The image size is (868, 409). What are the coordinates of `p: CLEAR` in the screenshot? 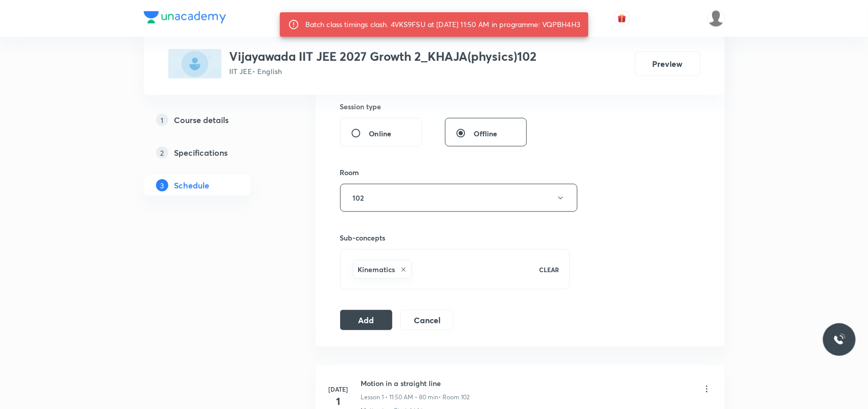 It's located at (549, 270).